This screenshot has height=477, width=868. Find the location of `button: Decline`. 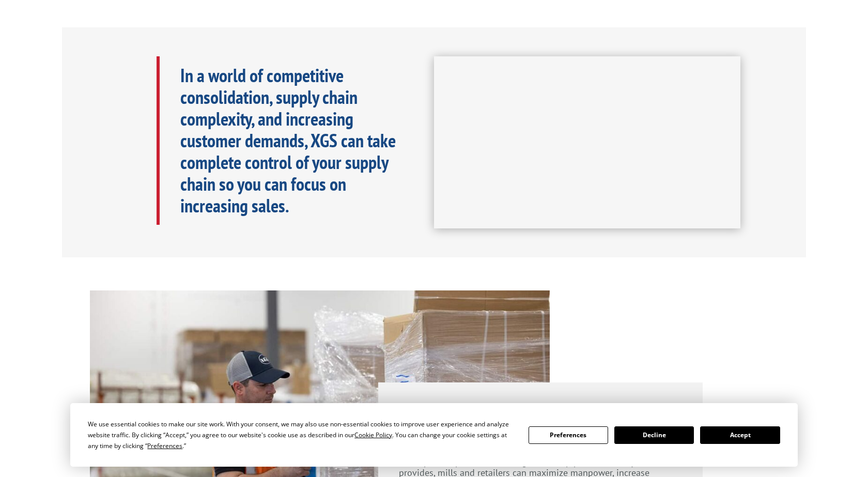

button: Decline is located at coordinates (654, 435).